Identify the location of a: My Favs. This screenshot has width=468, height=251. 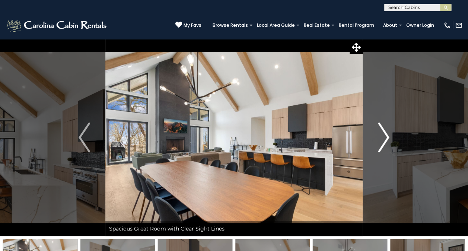
(188, 25).